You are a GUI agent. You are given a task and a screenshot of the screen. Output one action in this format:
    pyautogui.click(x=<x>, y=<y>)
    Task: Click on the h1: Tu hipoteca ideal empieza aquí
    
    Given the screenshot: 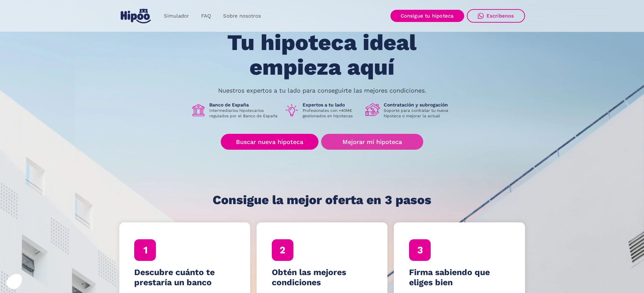 What is the action you would take?
    pyautogui.click(x=322, y=55)
    